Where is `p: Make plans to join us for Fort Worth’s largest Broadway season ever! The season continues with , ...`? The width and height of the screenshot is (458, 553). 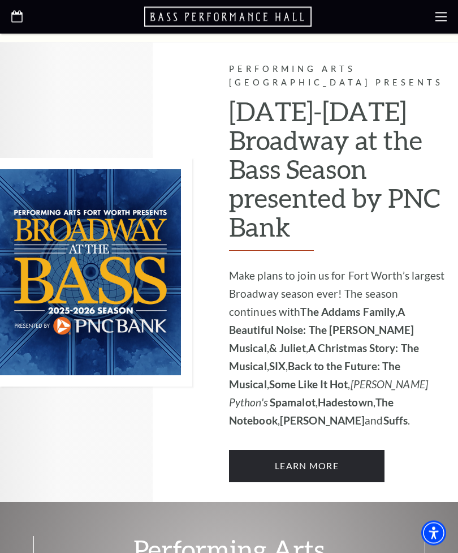
p: Make plans to join us for Fort Worth’s largest Broadway season ever! The season continues with , ... is located at coordinates (338, 349).